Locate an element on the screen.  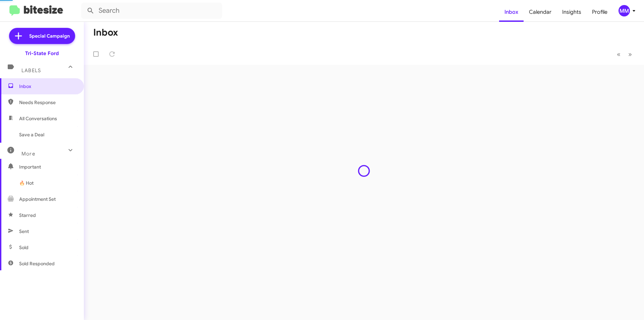
span: Important is located at coordinates (48, 167).